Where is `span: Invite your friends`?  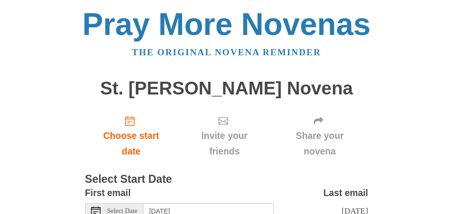 span: Invite your friends is located at coordinates (224, 143).